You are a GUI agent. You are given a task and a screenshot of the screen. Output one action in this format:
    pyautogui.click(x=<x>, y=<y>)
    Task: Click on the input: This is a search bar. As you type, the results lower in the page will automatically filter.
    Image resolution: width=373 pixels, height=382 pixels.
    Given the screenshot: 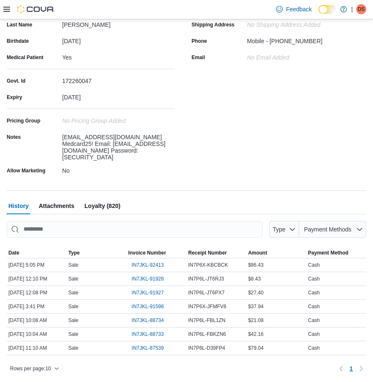 What is the action you would take?
    pyautogui.click(x=134, y=229)
    